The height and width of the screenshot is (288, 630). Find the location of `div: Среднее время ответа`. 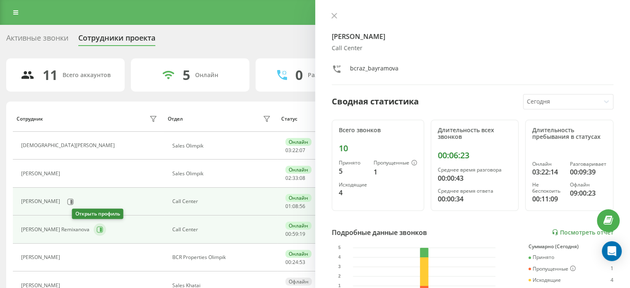

div: Среднее время ответа is located at coordinates (475, 191).